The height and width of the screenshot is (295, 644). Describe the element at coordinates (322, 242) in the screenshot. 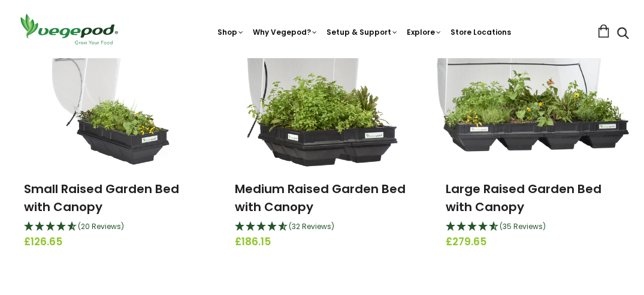

I see `span: £186.15` at that location.